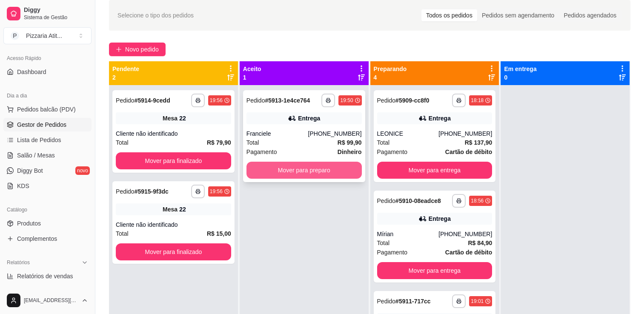 This screenshot has height=314, width=644. Describe the element at coordinates (252, 69) in the screenshot. I see `p: Aceito` at that location.